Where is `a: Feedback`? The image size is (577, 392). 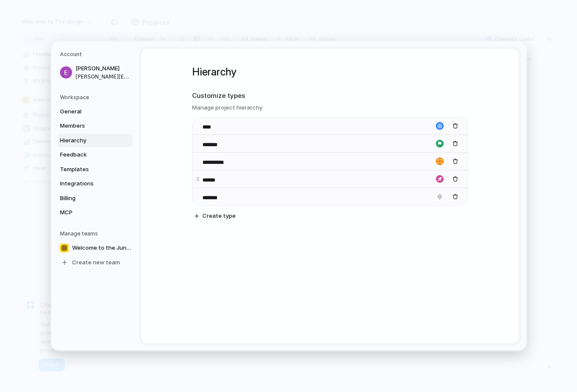
a: Feedback is located at coordinates (95, 155).